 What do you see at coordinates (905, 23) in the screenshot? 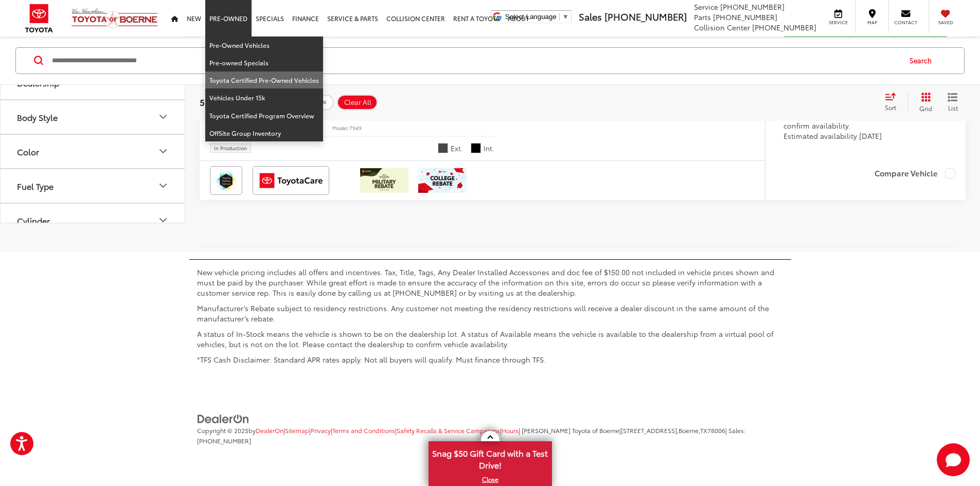
I see `span: Contact` at bounding box center [905, 23].